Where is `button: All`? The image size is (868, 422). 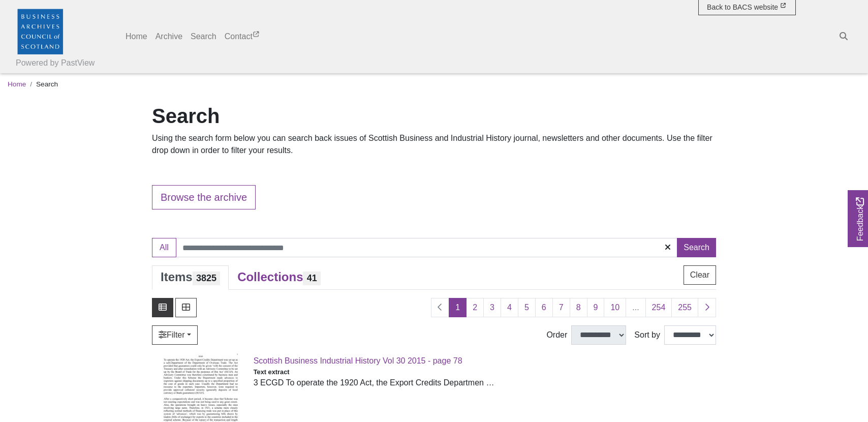
button: All is located at coordinates (164, 248).